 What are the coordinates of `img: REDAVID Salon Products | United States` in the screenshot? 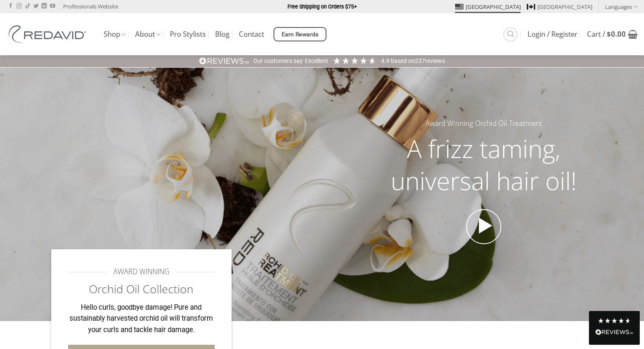 It's located at (49, 34).